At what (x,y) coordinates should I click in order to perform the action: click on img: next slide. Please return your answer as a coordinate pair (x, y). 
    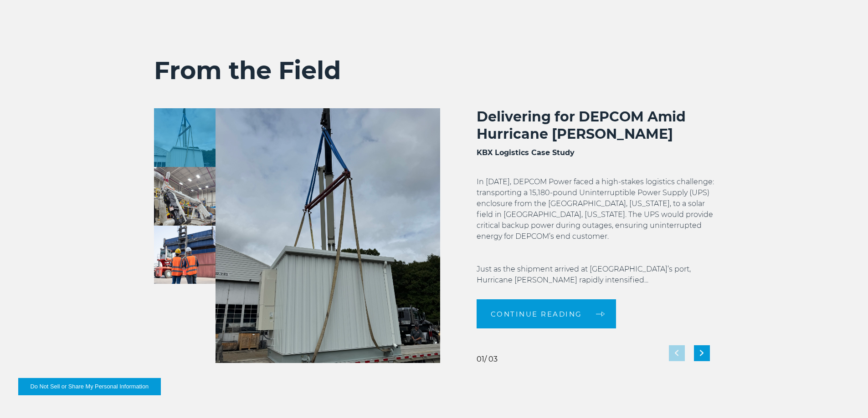
    Looking at the image, I should click on (702, 353).